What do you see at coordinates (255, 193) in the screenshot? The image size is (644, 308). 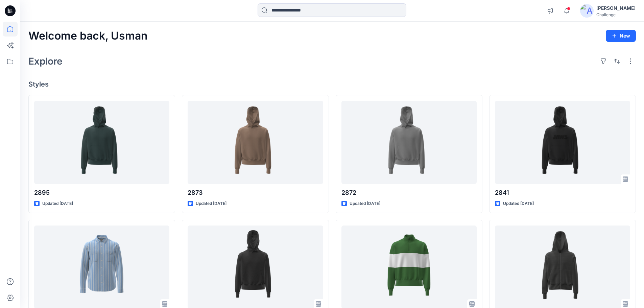 I see `p: 2873` at bounding box center [255, 193].